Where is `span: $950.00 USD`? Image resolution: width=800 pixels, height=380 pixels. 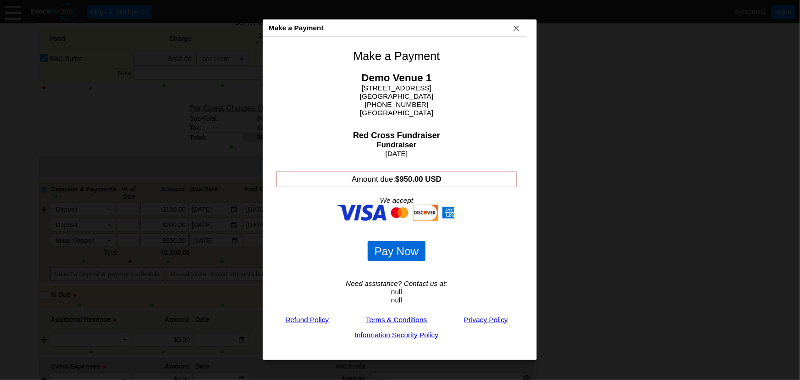
span: $950.00 USD is located at coordinates (418, 179).